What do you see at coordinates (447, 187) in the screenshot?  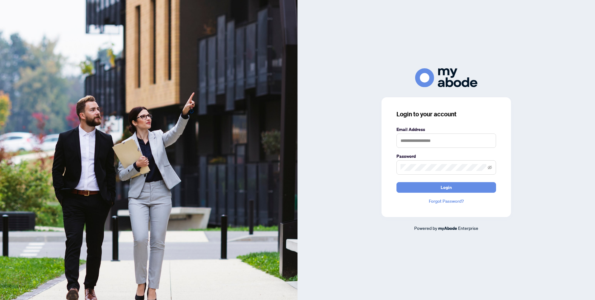 I see `span: Login` at bounding box center [447, 187].